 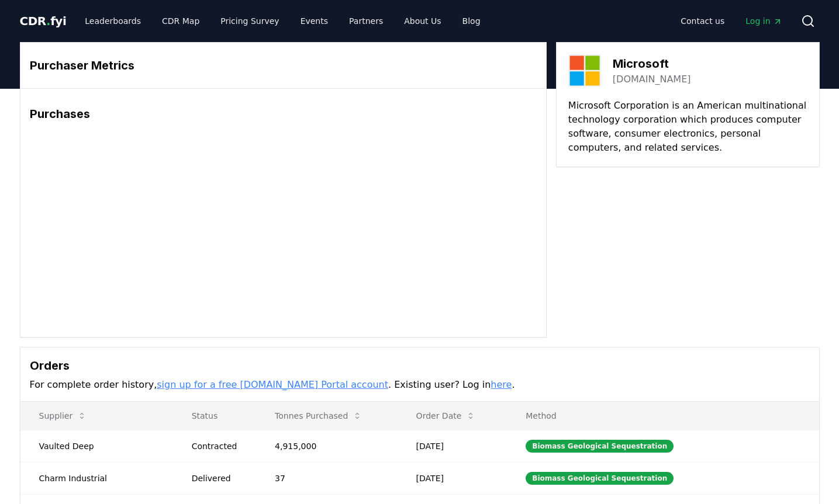 I want to click on a: Partners, so click(x=366, y=21).